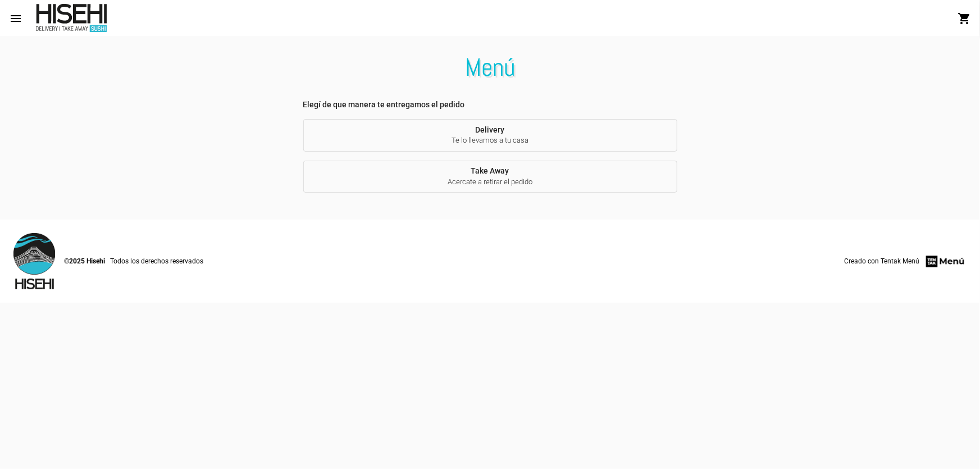 Image resolution: width=980 pixels, height=469 pixels. Describe the element at coordinates (906, 261) in the screenshot. I see `a: Creado con Tentak Menú` at that location.